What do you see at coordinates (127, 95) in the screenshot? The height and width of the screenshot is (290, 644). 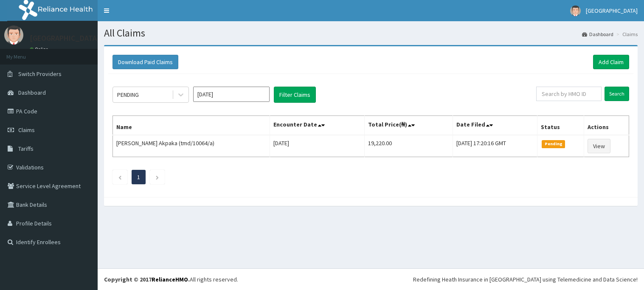 I see `div: PENDING` at bounding box center [127, 95].